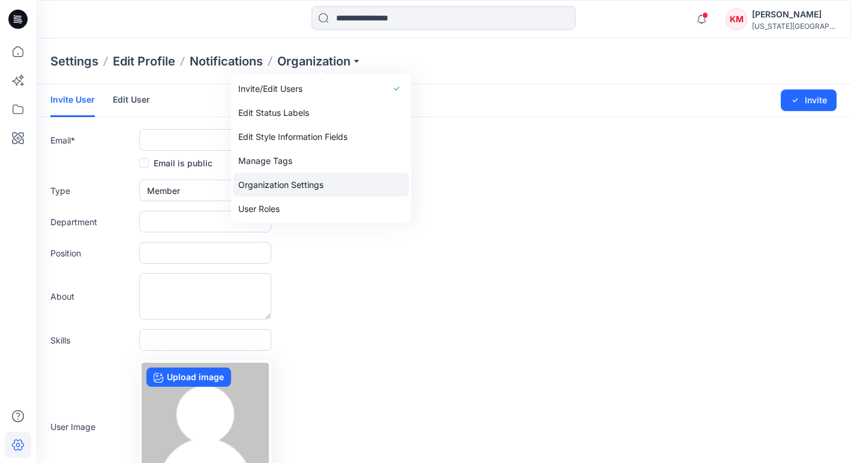 Image resolution: width=851 pixels, height=463 pixels. I want to click on a: Edit User, so click(131, 100).